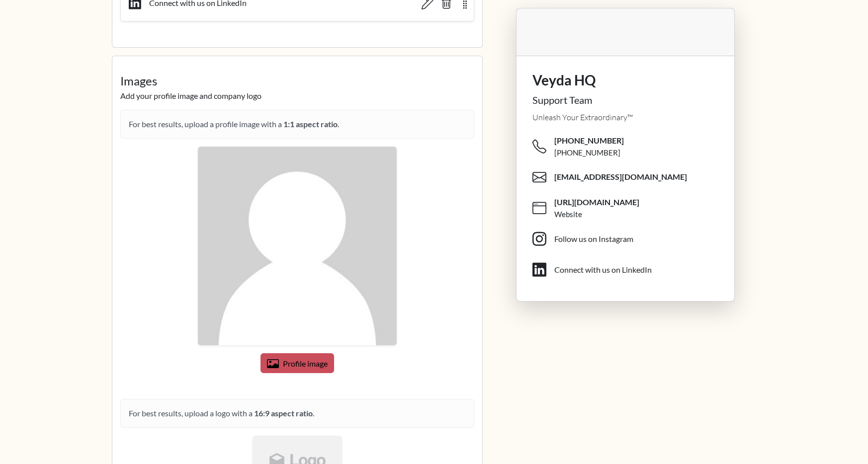  What do you see at coordinates (594, 240) in the screenshot?
I see `div: Follow us on Instagram` at bounding box center [594, 240].